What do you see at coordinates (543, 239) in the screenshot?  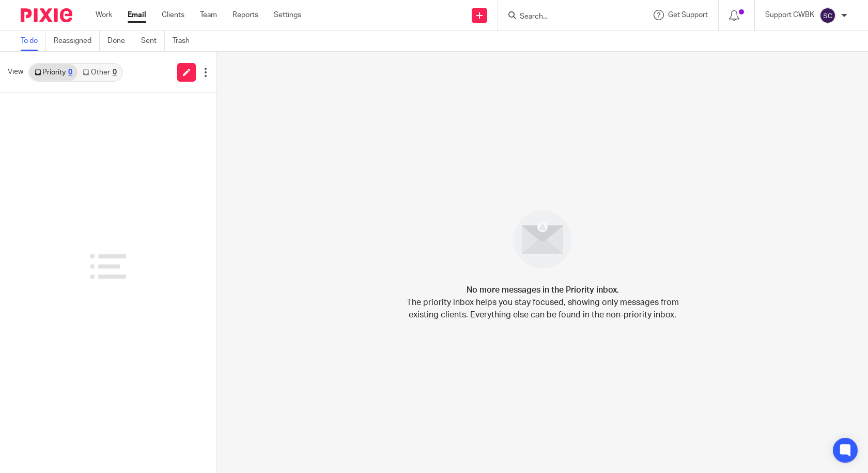 I see `img: image` at bounding box center [543, 239].